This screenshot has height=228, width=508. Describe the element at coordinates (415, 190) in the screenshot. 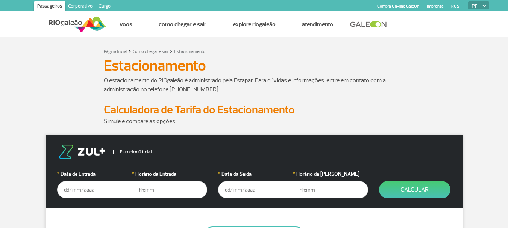

I see `button: Calcular` at that location.